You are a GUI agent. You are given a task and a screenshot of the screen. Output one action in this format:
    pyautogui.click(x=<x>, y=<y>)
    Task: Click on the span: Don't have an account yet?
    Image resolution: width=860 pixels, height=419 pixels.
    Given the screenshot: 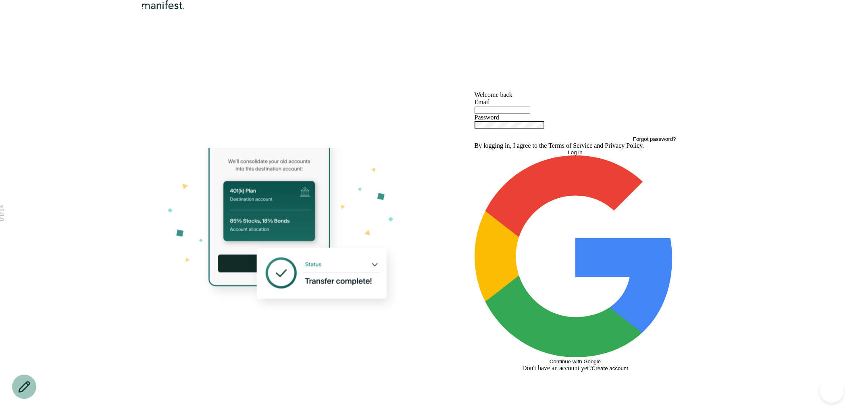 What is the action you would take?
    pyautogui.click(x=557, y=368)
    